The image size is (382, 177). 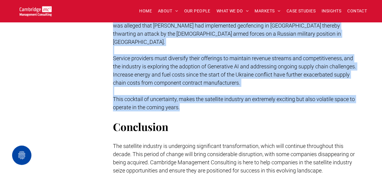 What do you see at coordinates (36, 11) in the screenshot?
I see `img: Go to Homepage` at bounding box center [36, 11].